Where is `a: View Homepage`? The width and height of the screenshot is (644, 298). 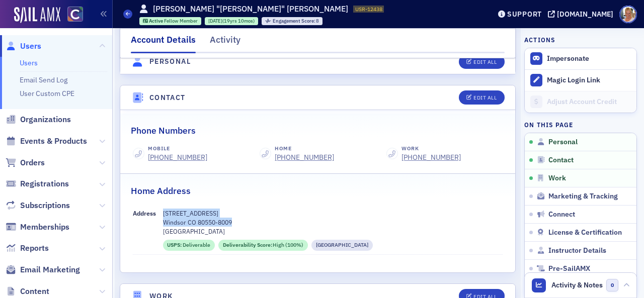 a: View Homepage is located at coordinates (71, 15).